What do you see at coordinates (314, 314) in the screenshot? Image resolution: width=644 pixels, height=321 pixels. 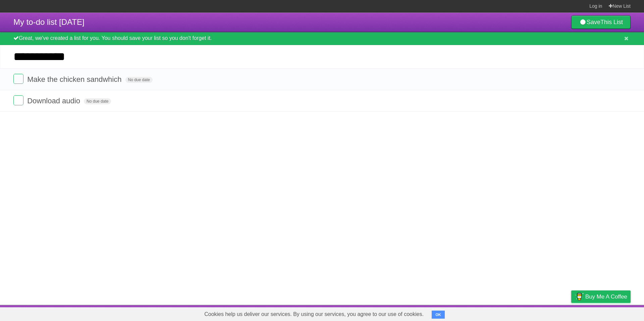 I see `span: Cookies help us deliver our services. By using our services, you agree to our use of cookies.` at bounding box center [314, 314].